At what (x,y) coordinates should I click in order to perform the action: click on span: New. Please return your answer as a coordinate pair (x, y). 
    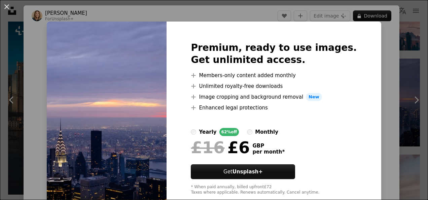
    Looking at the image, I should click on (314, 97).